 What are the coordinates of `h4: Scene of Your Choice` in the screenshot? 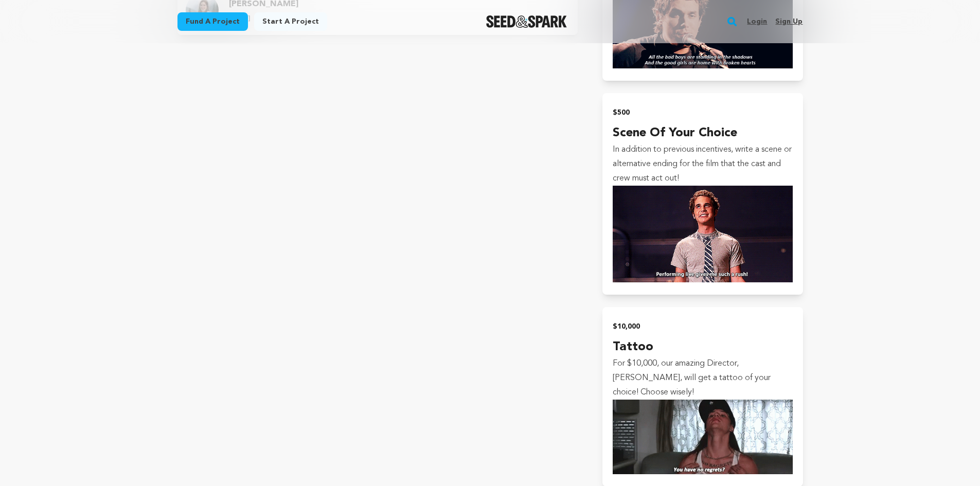 It's located at (702, 133).